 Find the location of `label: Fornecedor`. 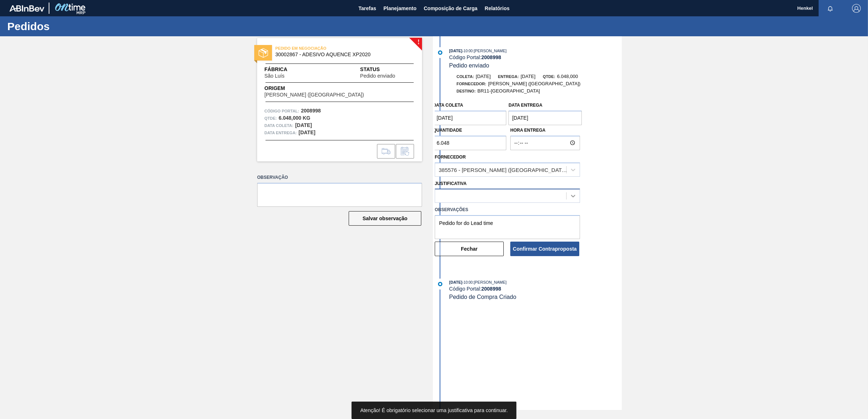

label: Fornecedor is located at coordinates (450, 157).